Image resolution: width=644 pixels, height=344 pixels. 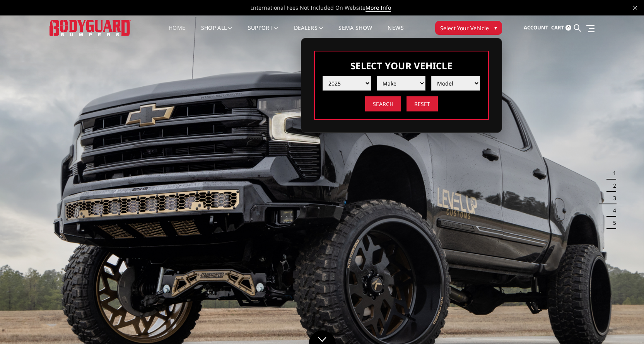 What do you see at coordinates (613, 210) in the screenshot?
I see `button: 4 of 5` at bounding box center [613, 210].